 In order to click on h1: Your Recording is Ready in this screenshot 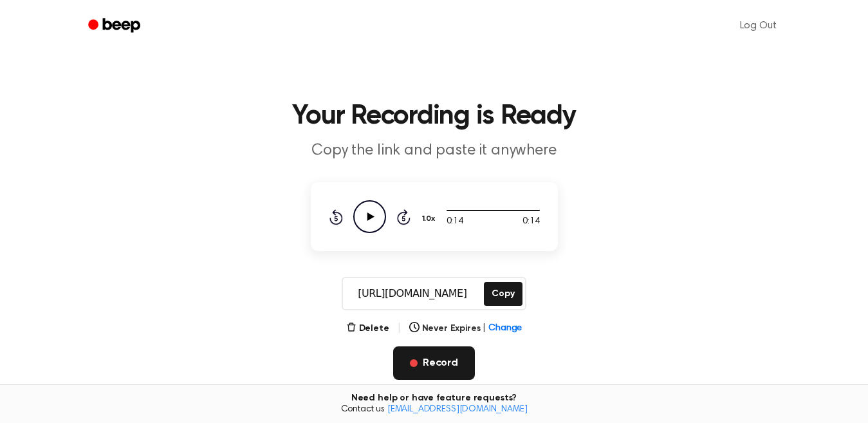, I will do `click(434, 117)`.